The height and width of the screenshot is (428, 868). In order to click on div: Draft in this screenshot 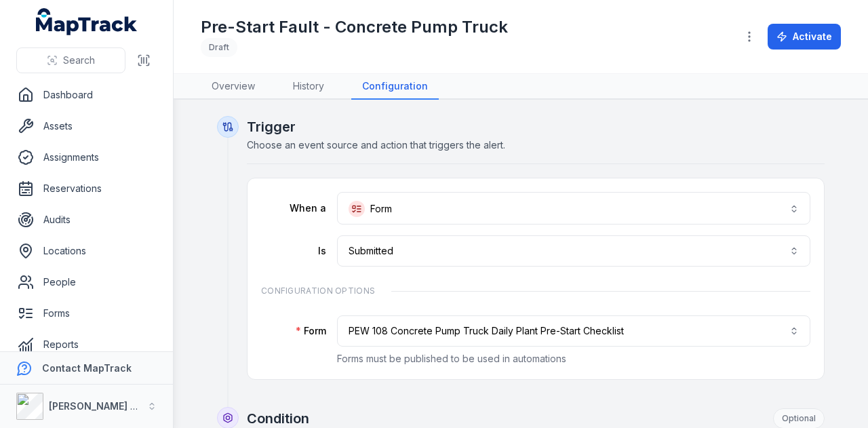, I will do `click(219, 48)`.